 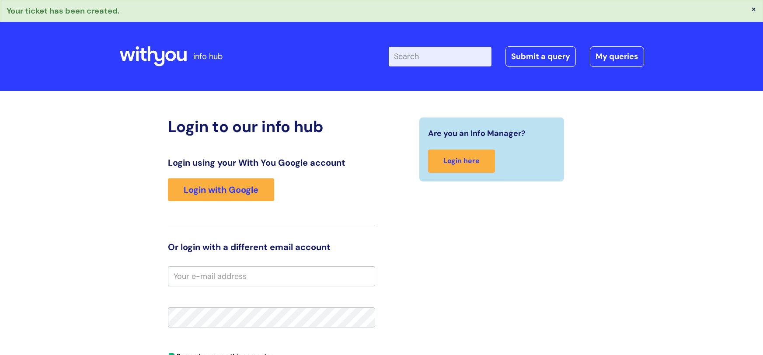 I want to click on h3: Login using your With You Google account, so click(x=271, y=163).